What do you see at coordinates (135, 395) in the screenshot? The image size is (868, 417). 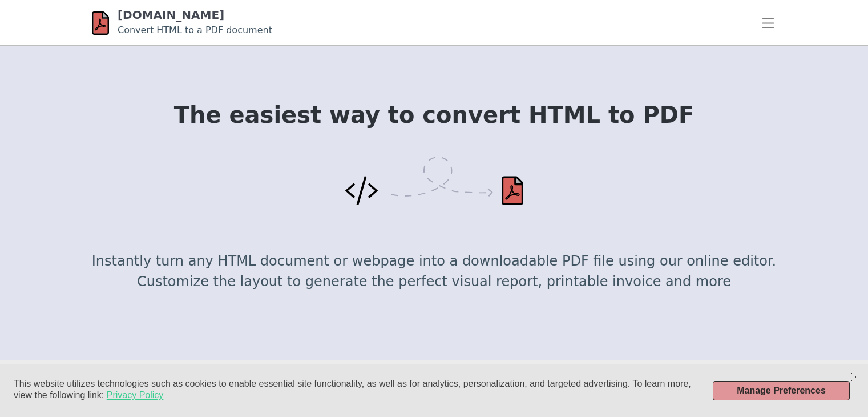 I see `a: Privacy Policy` at bounding box center [135, 395].